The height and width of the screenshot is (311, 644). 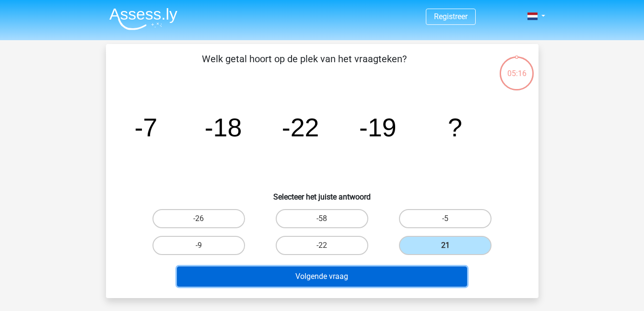 I want to click on tspan: -18, so click(x=223, y=128).